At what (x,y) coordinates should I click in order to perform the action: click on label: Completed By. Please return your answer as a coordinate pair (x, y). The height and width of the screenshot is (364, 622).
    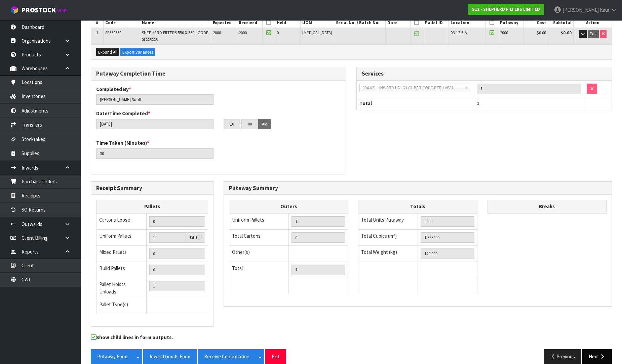
    Looking at the image, I should click on (114, 89).